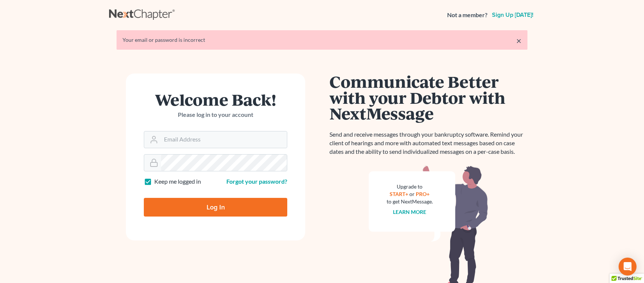 The image size is (644, 283). What do you see at coordinates (428, 143) in the screenshot?
I see `p: Send and receive messages through your bankruptcy software. Remind your client of hearings and mo...` at bounding box center [428, 143].